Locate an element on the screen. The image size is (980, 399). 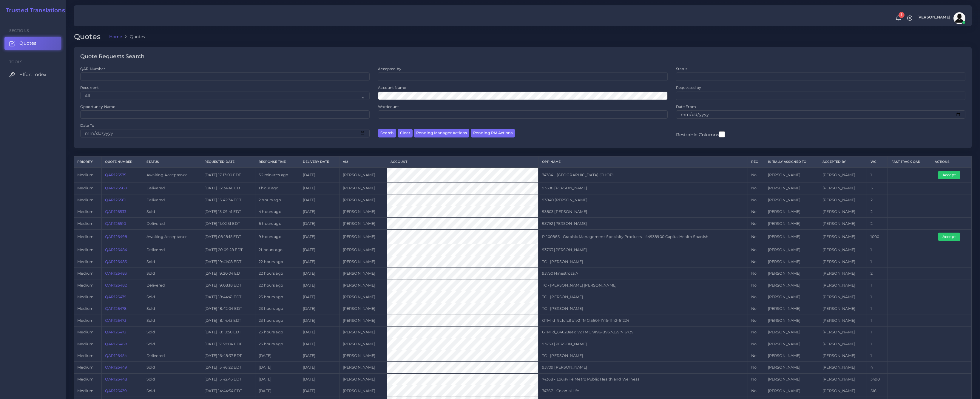
label: Account Name is located at coordinates (392, 87).